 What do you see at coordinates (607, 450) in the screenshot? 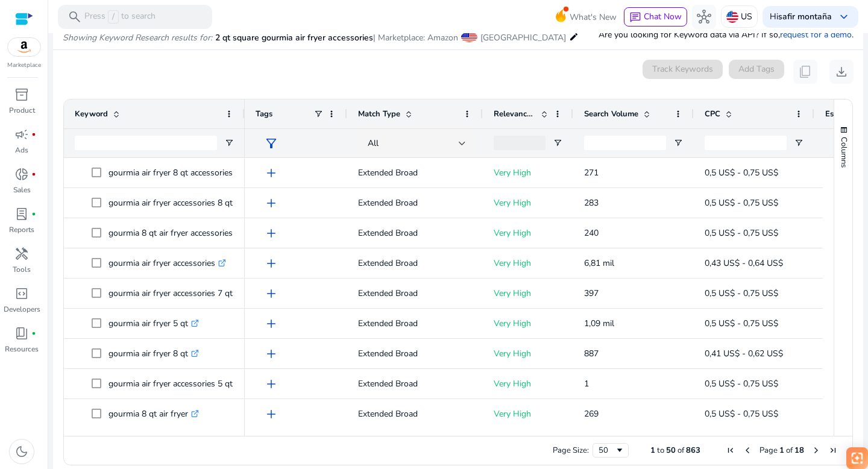
I see `div: 50` at bounding box center [607, 450].